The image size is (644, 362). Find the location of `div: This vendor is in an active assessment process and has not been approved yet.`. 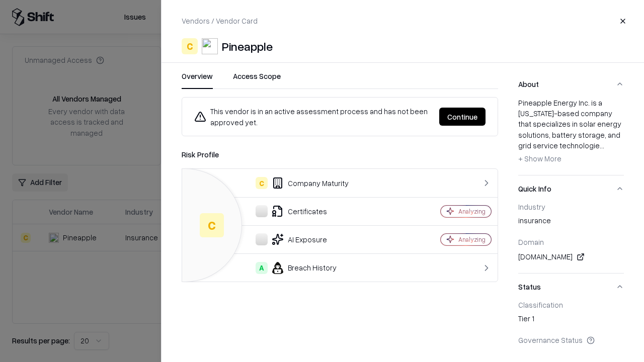

div: This vendor is in an active assessment process and has not been approved yet. is located at coordinates (312, 117).